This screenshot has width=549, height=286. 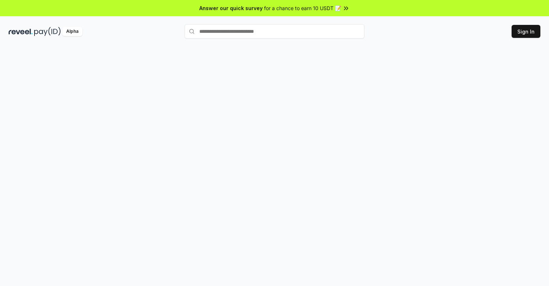 What do you see at coordinates (526, 31) in the screenshot?
I see `button: Sign In` at bounding box center [526, 31].